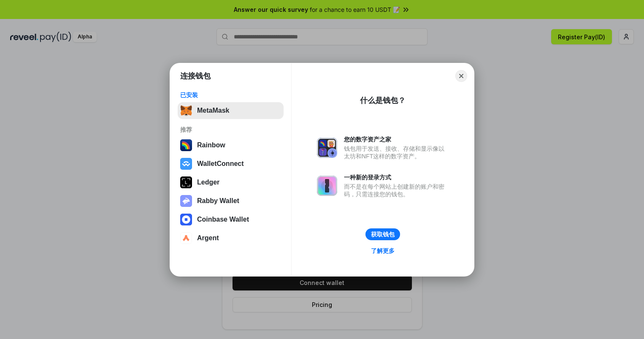  Describe the element at coordinates (231, 182) in the screenshot. I see `button: Ledger` at that location.